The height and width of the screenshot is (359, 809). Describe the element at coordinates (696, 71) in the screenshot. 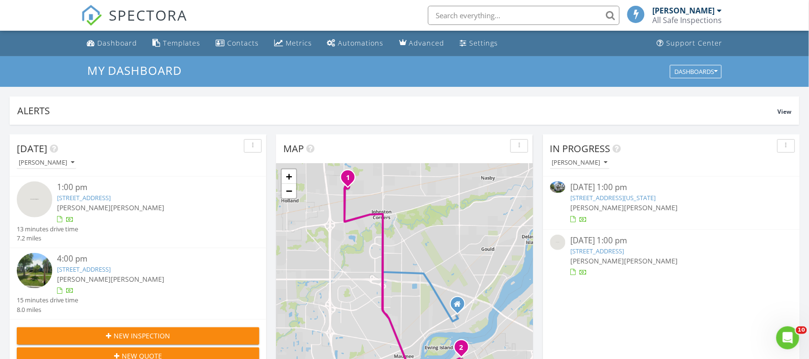

I see `button: Dashboards` at that location.